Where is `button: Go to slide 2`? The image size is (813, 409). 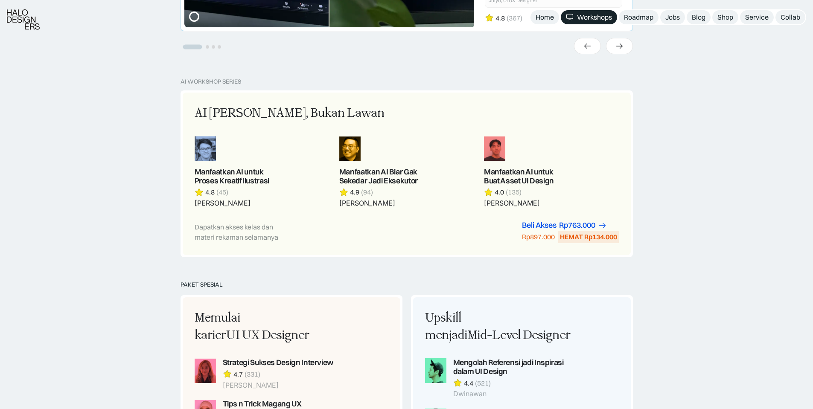
button: Go to slide 2 is located at coordinates (207, 47).